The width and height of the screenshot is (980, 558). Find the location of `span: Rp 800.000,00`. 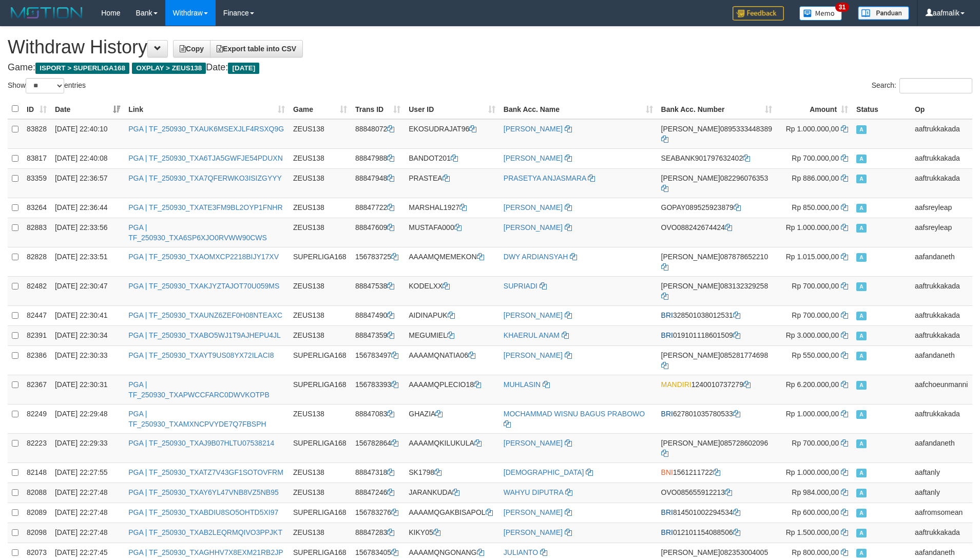

span: Rp 800.000,00 is located at coordinates (815, 553).